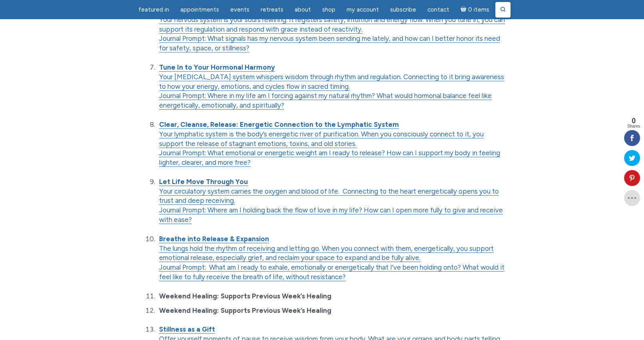 The image size is (644, 340). I want to click on a: My Account, so click(363, 10).